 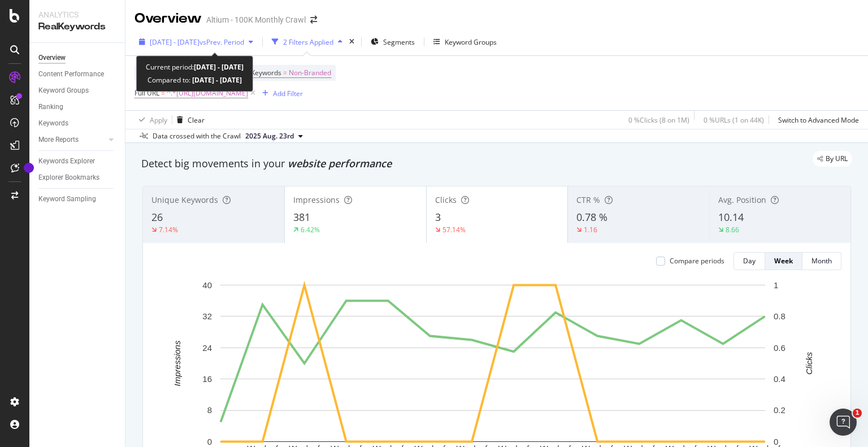 I want to click on span: 381, so click(x=301, y=217).